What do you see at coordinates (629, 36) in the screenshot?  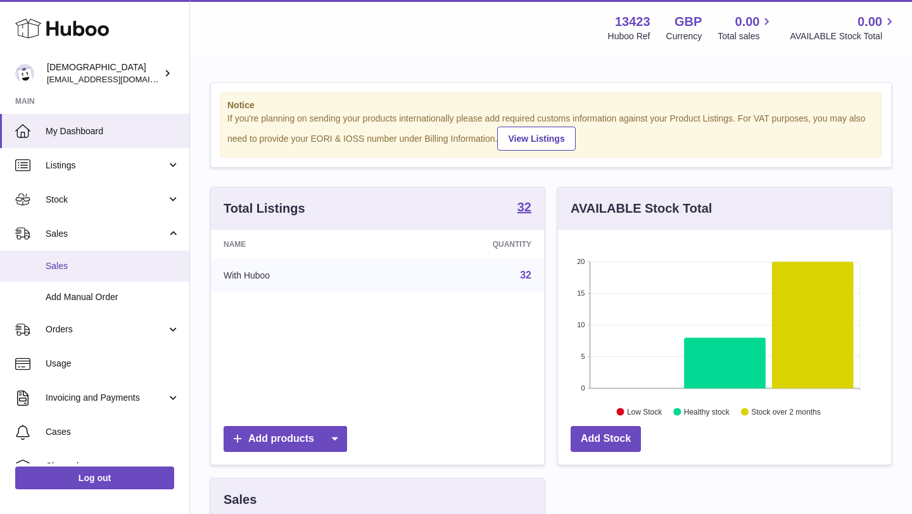 I see `div: Huboo Ref` at bounding box center [629, 36].